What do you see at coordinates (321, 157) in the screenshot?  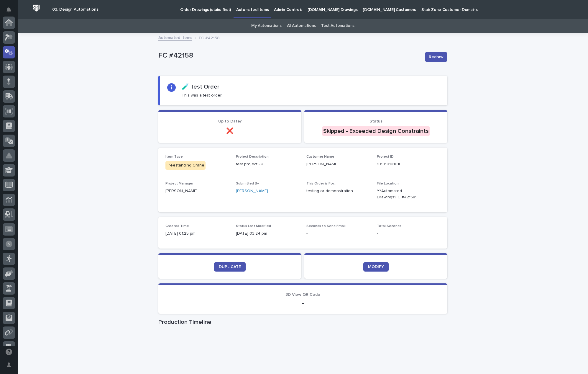 I see `span: Customer Name` at bounding box center [321, 157].